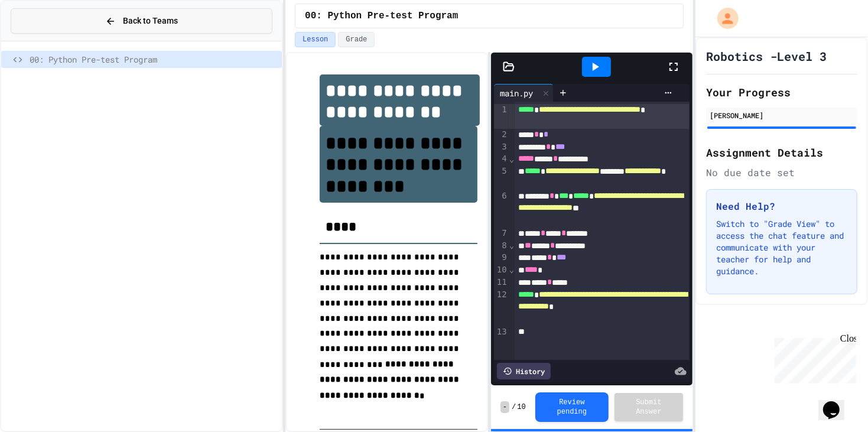  Describe the element at coordinates (501, 178) in the screenshot. I see `div: 5` at that location.